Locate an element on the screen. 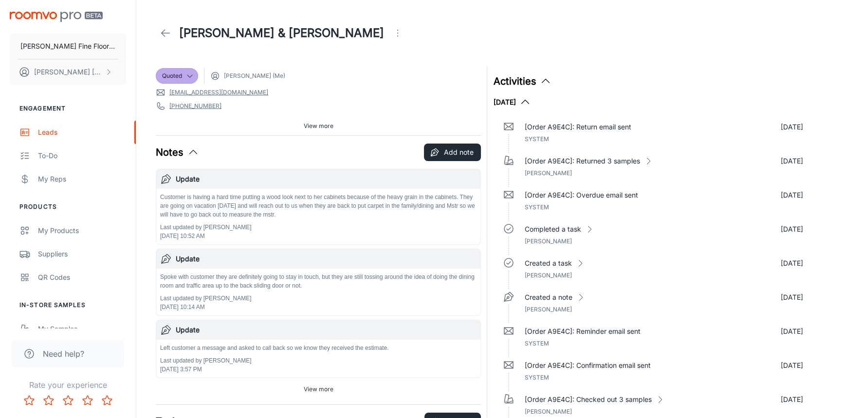 This screenshot has height=418, width=843. button: UpdateCustomer is having a hard time putting a wood look next to her cabinets because of the heav... is located at coordinates (318, 207).